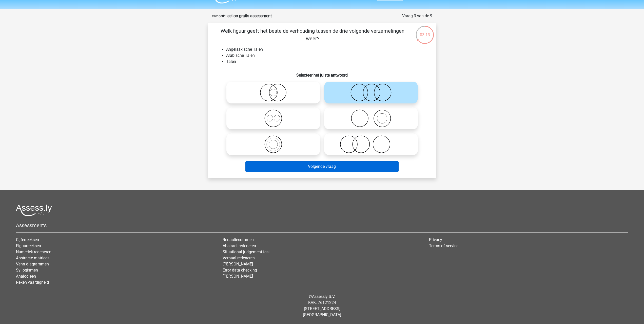  What do you see at coordinates (322, 73) in the screenshot?
I see `h6: Selecteer het juiste antwoord` at bounding box center [322, 73].